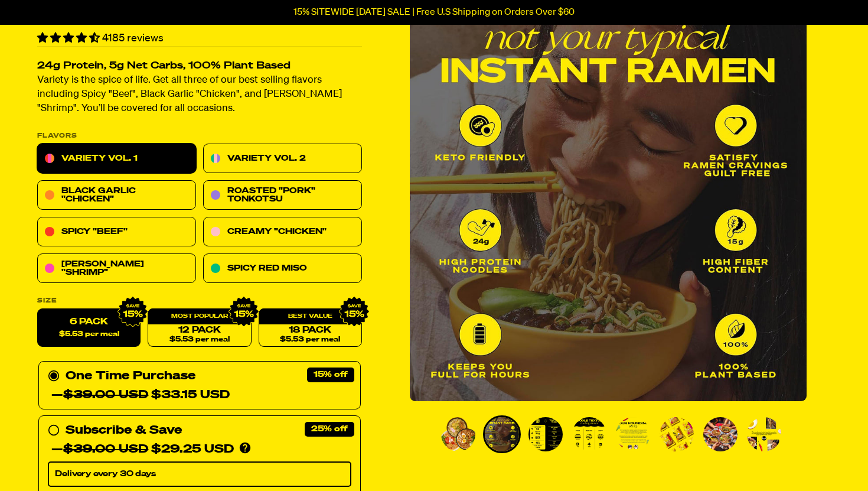 Image resolution: width=868 pixels, height=491 pixels. What do you see at coordinates (70, 38) in the screenshot?
I see `span: 4.55 stars` at bounding box center [70, 38].